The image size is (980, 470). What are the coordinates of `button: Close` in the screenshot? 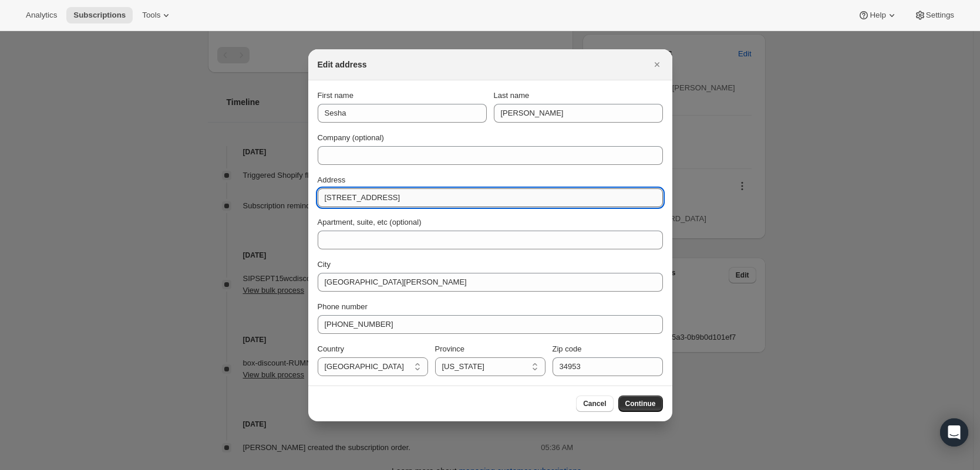 It's located at (657, 64).